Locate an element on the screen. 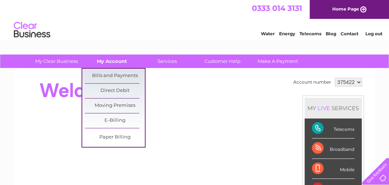 This screenshot has height=185, width=389. a: Customer Help is located at coordinates (222, 61).